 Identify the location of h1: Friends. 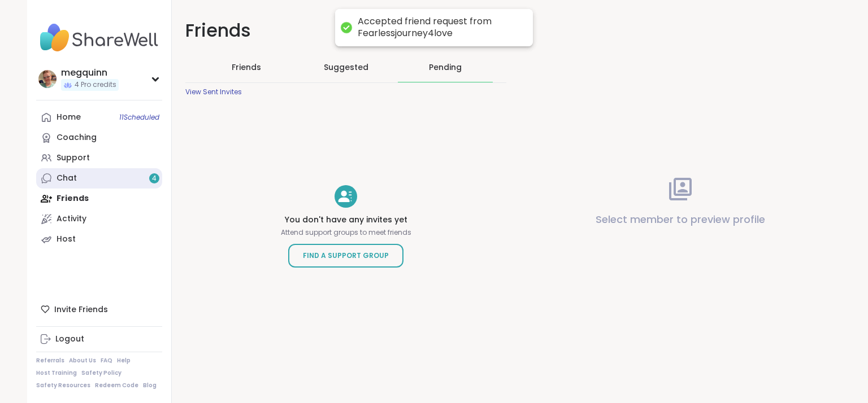
(346, 31).